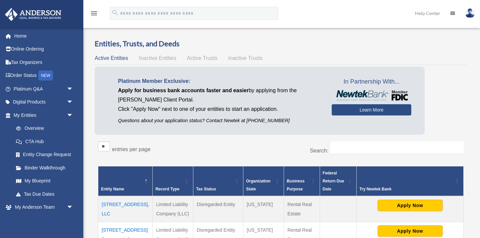 The image size is (480, 238). What do you see at coordinates (371, 110) in the screenshot?
I see `a: Learn More` at bounding box center [371, 110].